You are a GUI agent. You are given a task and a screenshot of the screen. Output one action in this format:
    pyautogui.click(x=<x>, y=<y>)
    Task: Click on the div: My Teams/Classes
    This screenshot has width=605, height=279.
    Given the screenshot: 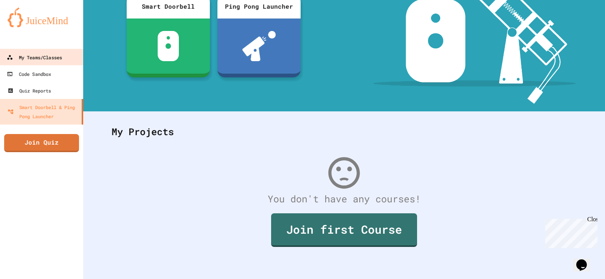 What is the action you would take?
    pyautogui.click(x=34, y=57)
    